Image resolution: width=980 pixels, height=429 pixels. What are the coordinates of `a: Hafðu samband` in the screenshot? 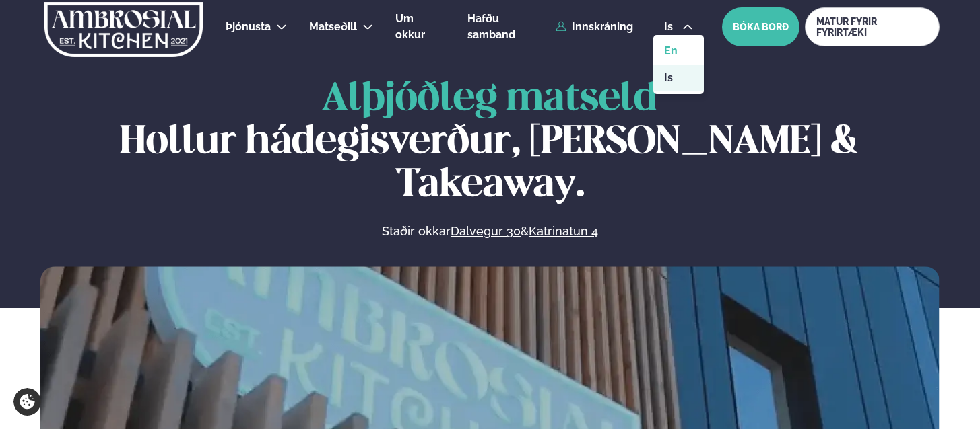 It's located at (507, 27).